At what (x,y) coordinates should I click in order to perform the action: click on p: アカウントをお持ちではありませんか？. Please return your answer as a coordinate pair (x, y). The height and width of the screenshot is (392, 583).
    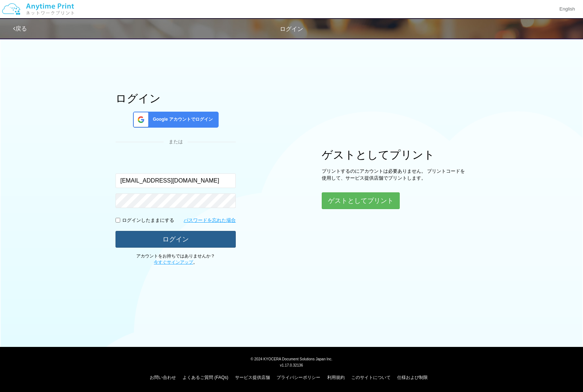
    Looking at the image, I should click on (176, 259).